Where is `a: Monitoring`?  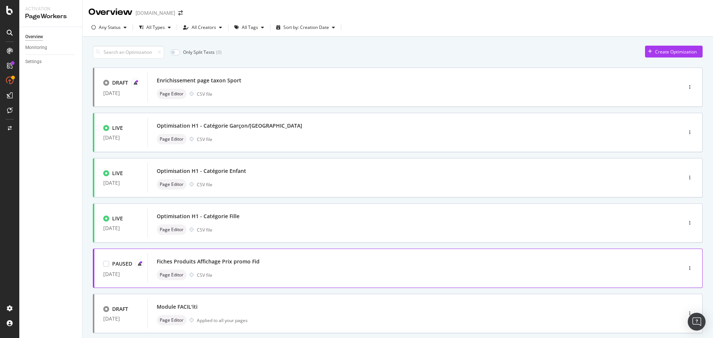
a: Monitoring is located at coordinates (51, 48).